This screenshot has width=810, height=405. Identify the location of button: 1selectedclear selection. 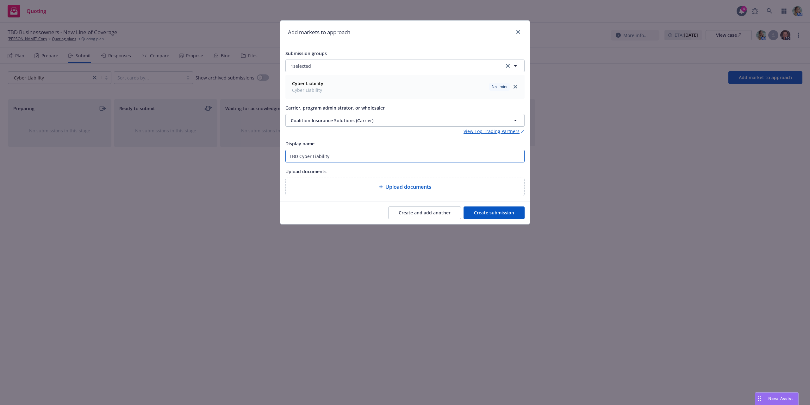
(405, 66).